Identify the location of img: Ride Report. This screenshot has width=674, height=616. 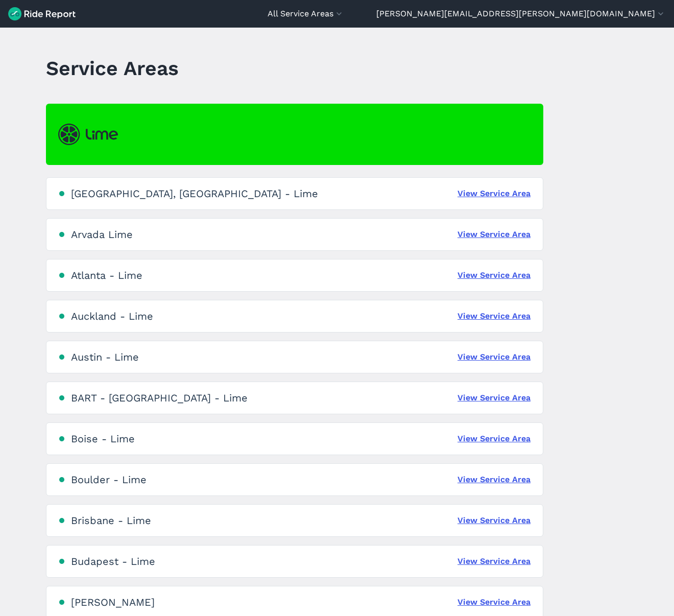
(42, 14).